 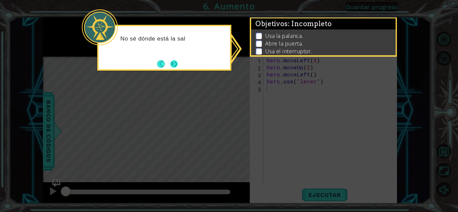 What do you see at coordinates (310, 24) in the screenshot?
I see `span: : Incompleto` at bounding box center [310, 24].